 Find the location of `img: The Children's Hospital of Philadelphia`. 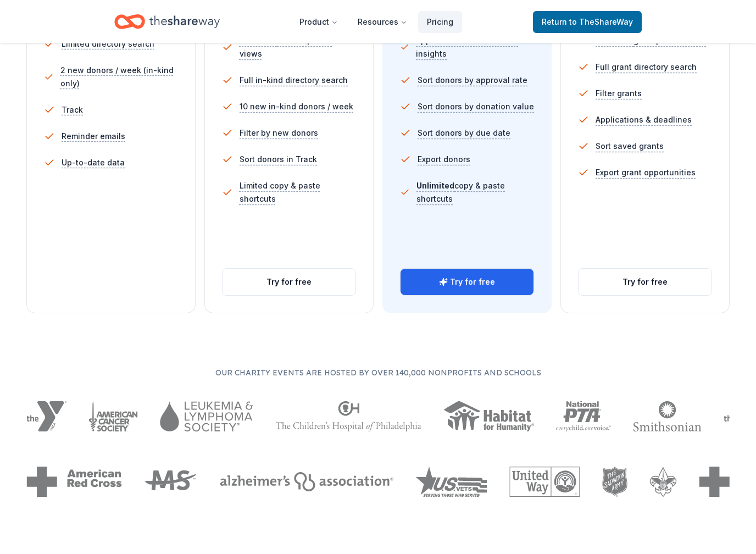

img: The Children's Hospital of Philadelphia is located at coordinates (349, 416).